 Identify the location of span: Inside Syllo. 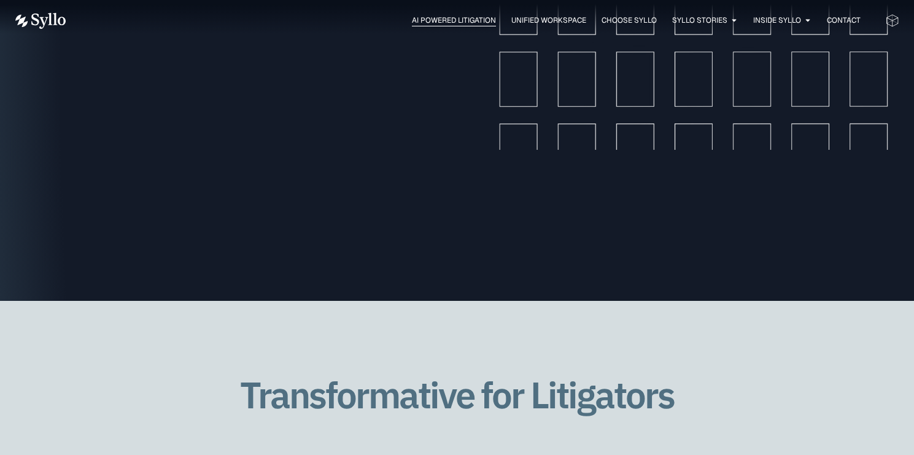
(777, 20).